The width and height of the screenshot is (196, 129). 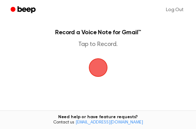 I want to click on p: Tap to Record., so click(x=98, y=45).